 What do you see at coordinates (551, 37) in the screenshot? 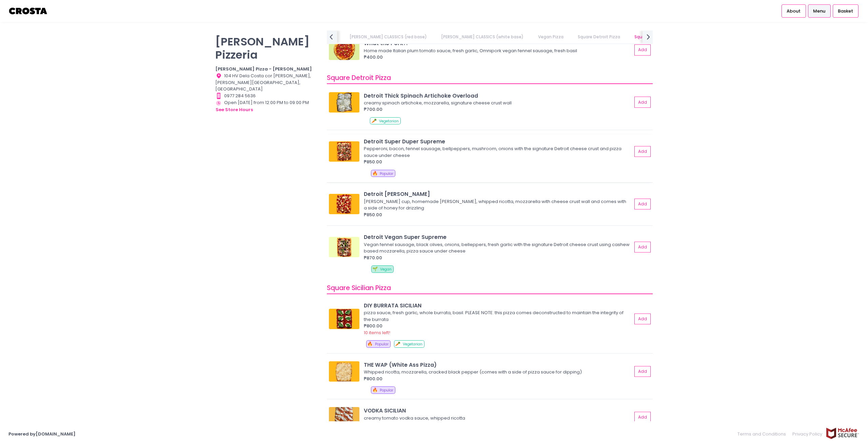
I see `a: Vegan Pizza` at bounding box center [551, 37].